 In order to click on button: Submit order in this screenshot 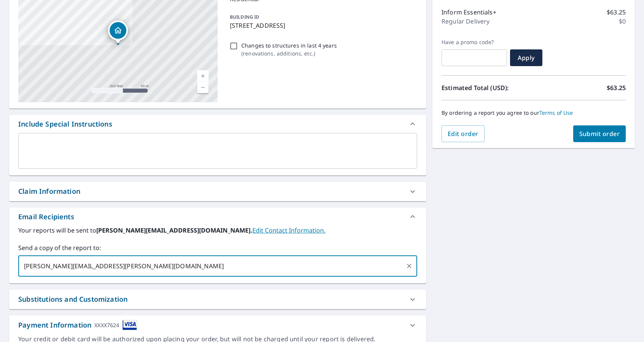, I will do `click(600, 134)`.